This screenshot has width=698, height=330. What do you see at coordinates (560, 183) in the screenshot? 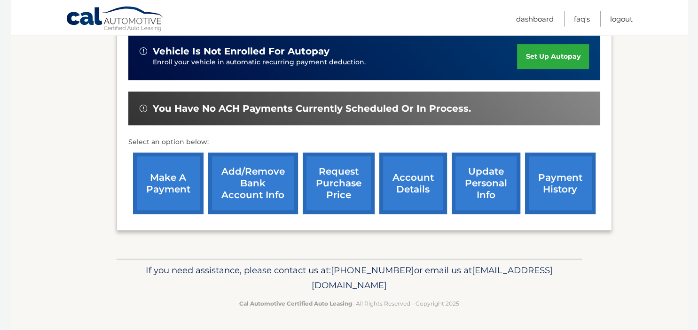
I see `a: payment history` at bounding box center [560, 183].